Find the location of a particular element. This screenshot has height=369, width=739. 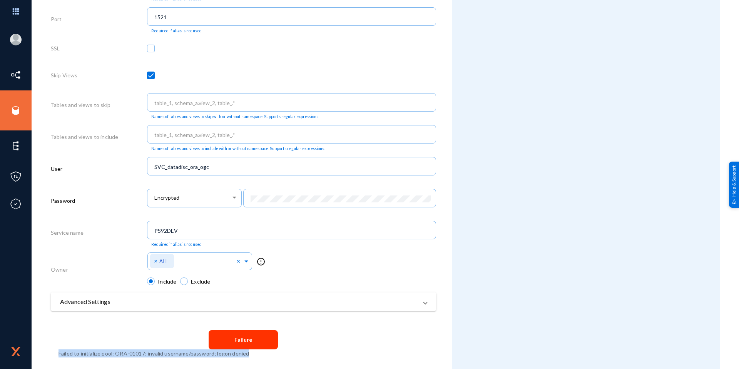

label: Tables and views to include is located at coordinates (84, 137).